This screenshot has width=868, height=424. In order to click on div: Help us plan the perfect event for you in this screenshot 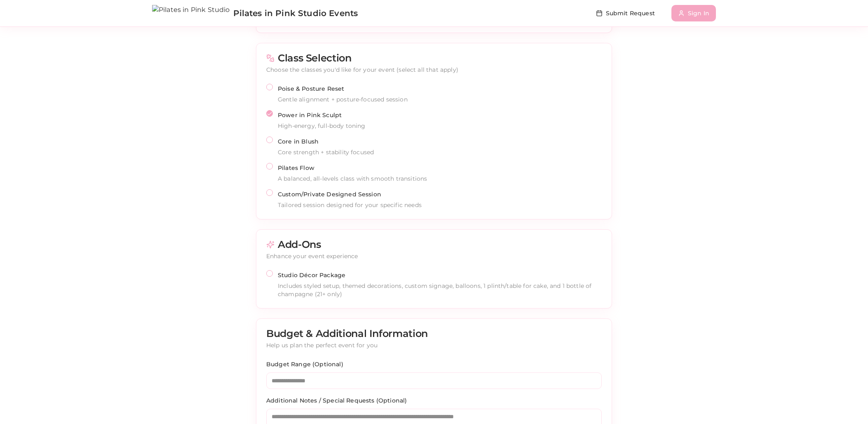, I will do `click(434, 345)`.